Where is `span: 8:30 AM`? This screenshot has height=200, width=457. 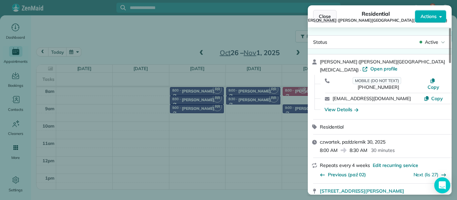
span: 8:30 AM is located at coordinates (358, 151).